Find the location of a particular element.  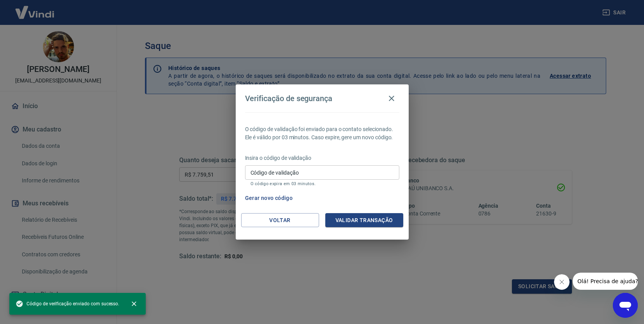

button: Voltar is located at coordinates (280, 220).